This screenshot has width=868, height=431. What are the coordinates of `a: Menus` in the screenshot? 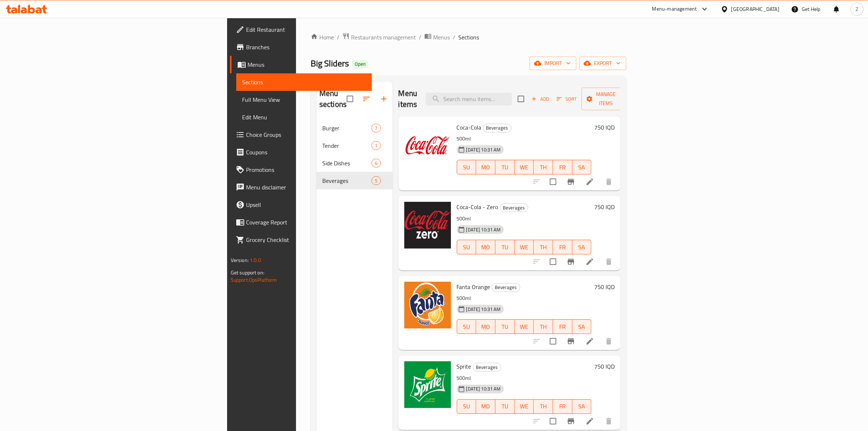 It's located at (301, 65).